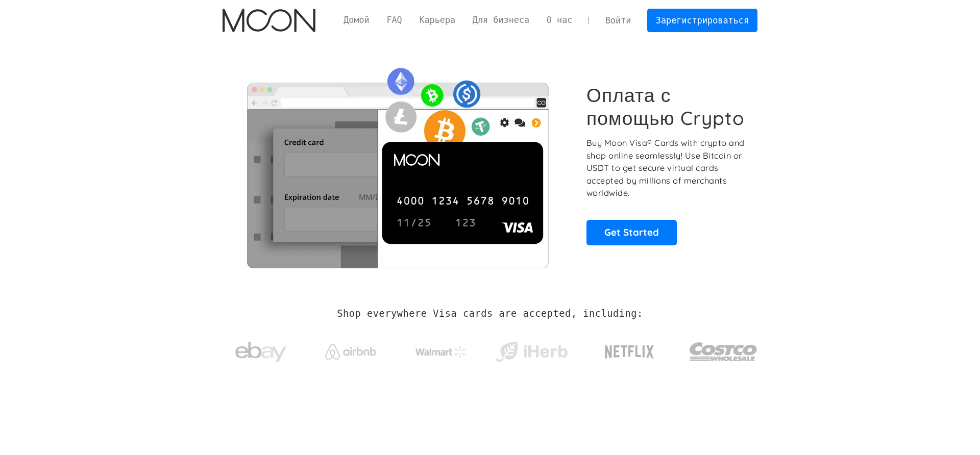 The height and width of the screenshot is (455, 980). What do you see at coordinates (501, 20) in the screenshot?
I see `a: Для бизнеса` at bounding box center [501, 20].